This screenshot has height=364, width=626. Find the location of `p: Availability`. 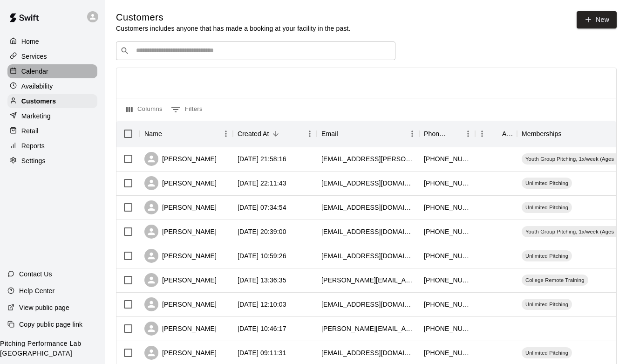

p: Availability is located at coordinates (37, 86).